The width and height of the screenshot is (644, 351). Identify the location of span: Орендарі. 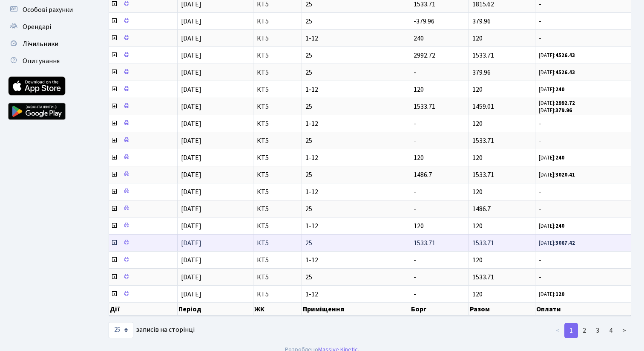
(36, 27).